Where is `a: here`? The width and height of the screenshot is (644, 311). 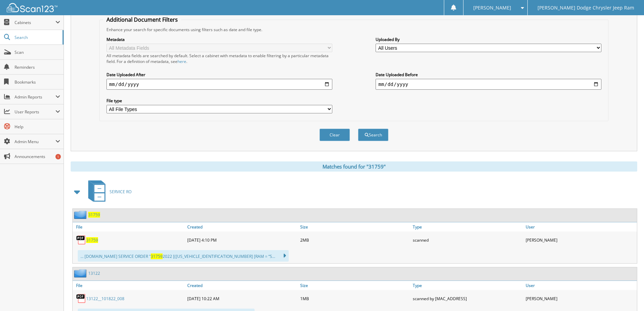 a: here is located at coordinates (182, 61).